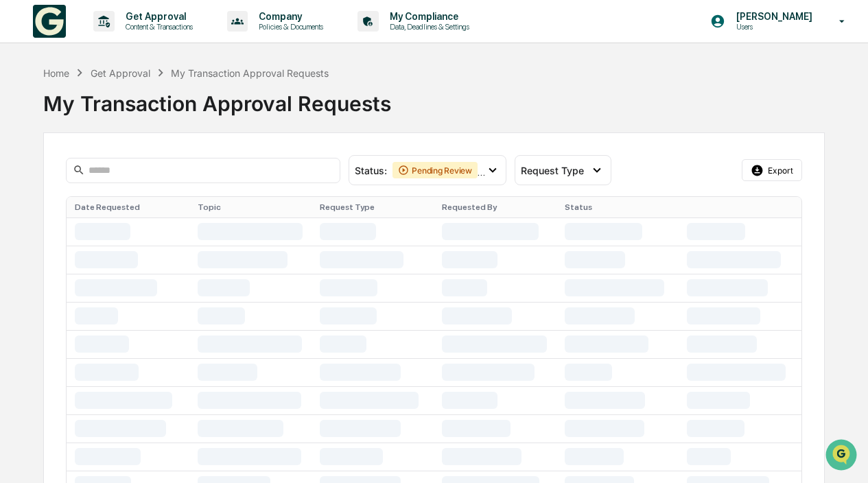 The image size is (868, 483). What do you see at coordinates (370, 170) in the screenshot?
I see `span: Status :` at bounding box center [370, 170].